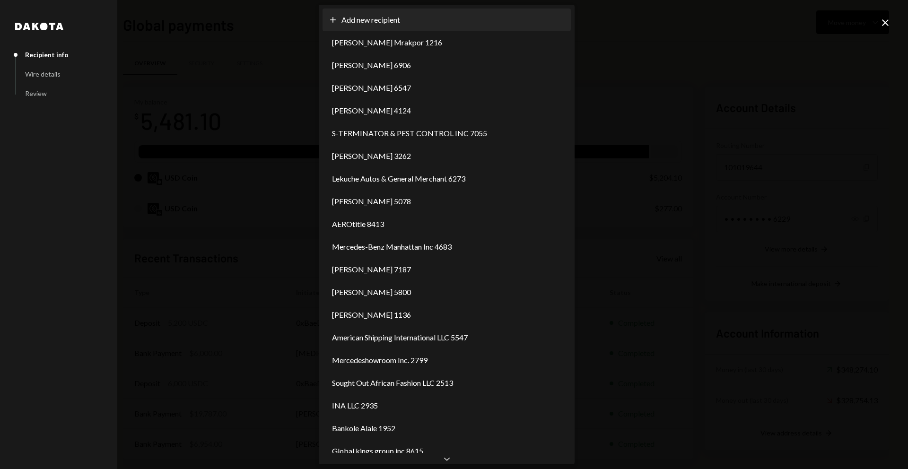 This screenshot has height=469, width=908. What do you see at coordinates (36, 93) in the screenshot?
I see `div: Review` at bounding box center [36, 93].